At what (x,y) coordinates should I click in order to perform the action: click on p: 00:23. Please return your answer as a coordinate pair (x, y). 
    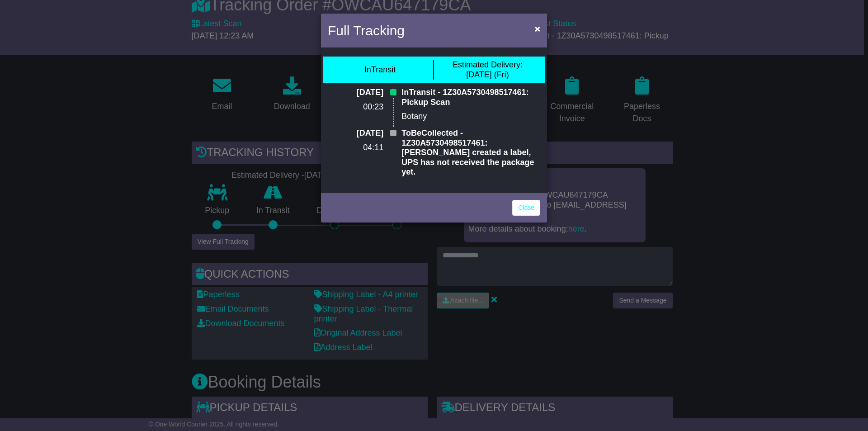
    Looking at the image, I should click on (355, 107).